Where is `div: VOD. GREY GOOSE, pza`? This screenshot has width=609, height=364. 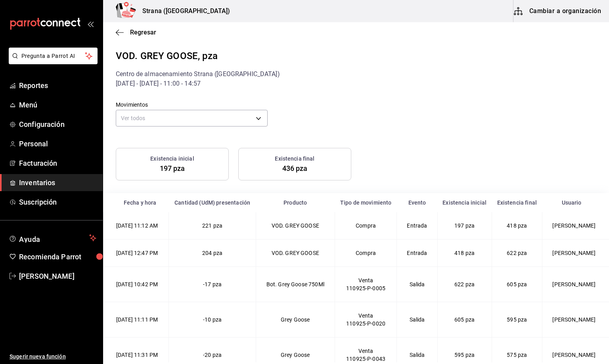
div: VOD. GREY GOOSE, pza is located at coordinates (356, 56).